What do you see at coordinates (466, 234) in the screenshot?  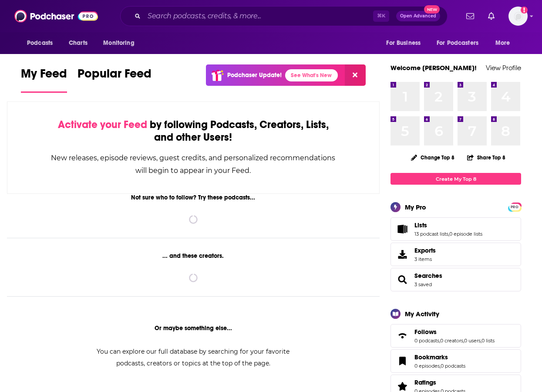 I see `a: 0 episode lists` at bounding box center [466, 234].